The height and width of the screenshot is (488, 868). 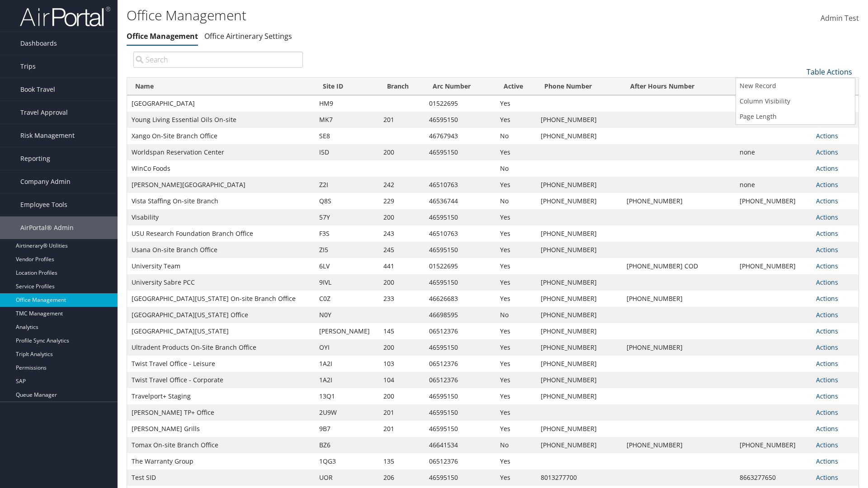 What do you see at coordinates (795, 86) in the screenshot?
I see `a: New Record` at bounding box center [795, 86].